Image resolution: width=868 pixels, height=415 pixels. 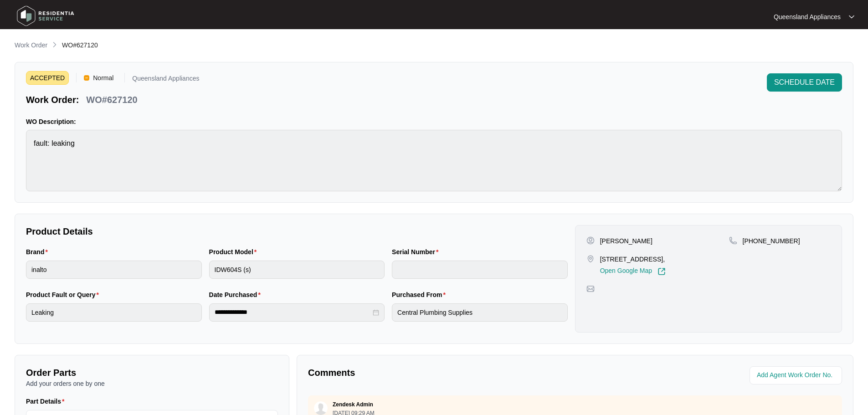 What do you see at coordinates (152, 373) in the screenshot?
I see `p: Order Parts` at bounding box center [152, 373].